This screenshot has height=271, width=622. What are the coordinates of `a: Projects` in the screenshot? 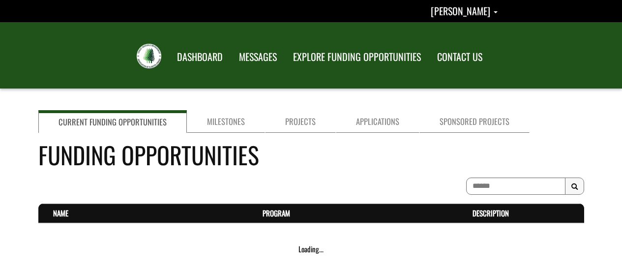 It's located at (300, 121).